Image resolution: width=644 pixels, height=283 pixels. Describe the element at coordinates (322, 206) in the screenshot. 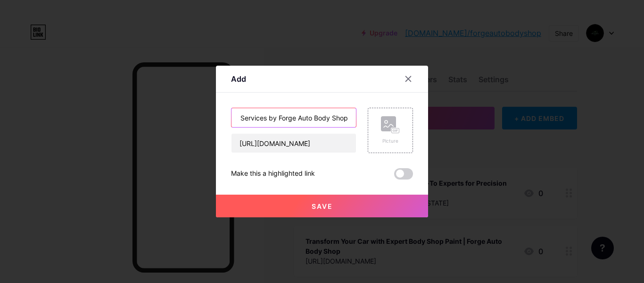

I see `span: Save` at that location.